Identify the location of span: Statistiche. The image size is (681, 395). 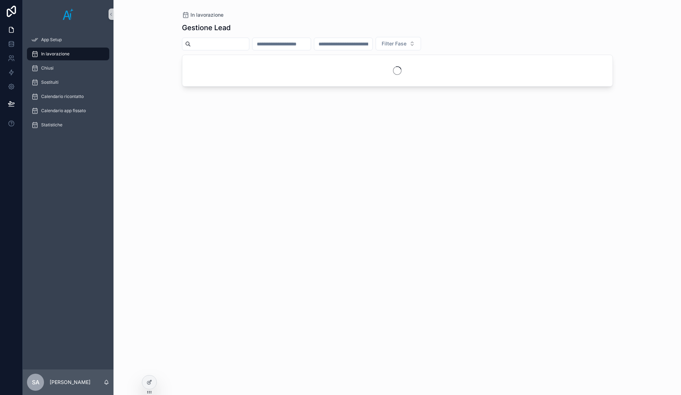
(52, 125).